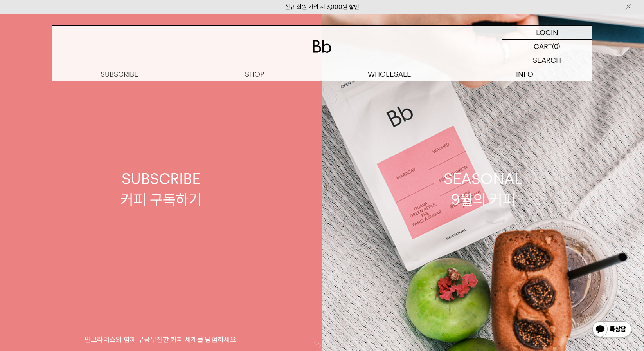  Describe the element at coordinates (484, 189) in the screenshot. I see `div: SEASONAL 9월의 커피` at that location.